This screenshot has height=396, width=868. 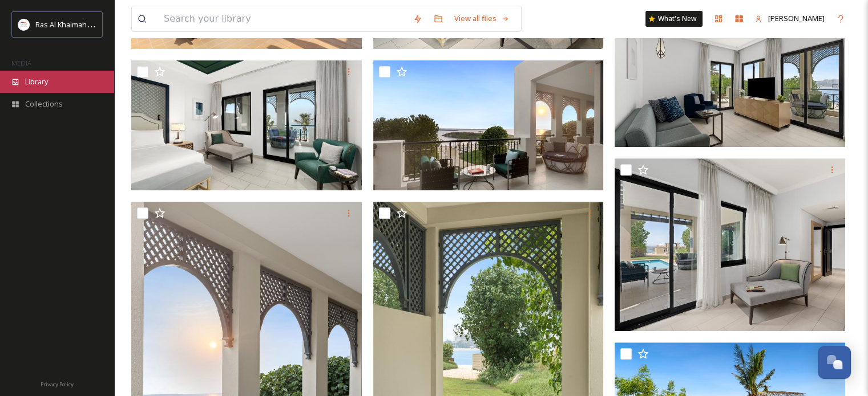 What do you see at coordinates (24, 24) in the screenshot?
I see `img: Logo_RAKTDA_RGB-01.png` at bounding box center [24, 24].